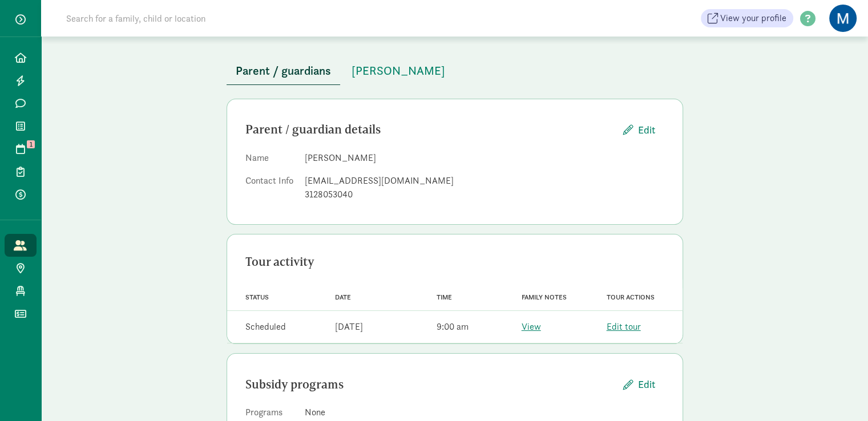 The width and height of the screenshot is (868, 421). I want to click on div: 9:00 am, so click(453, 327).